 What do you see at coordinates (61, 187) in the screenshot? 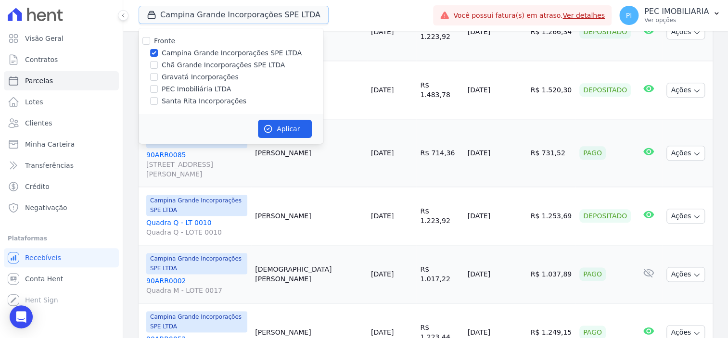
I see `a: Crédito` at bounding box center [61, 187].